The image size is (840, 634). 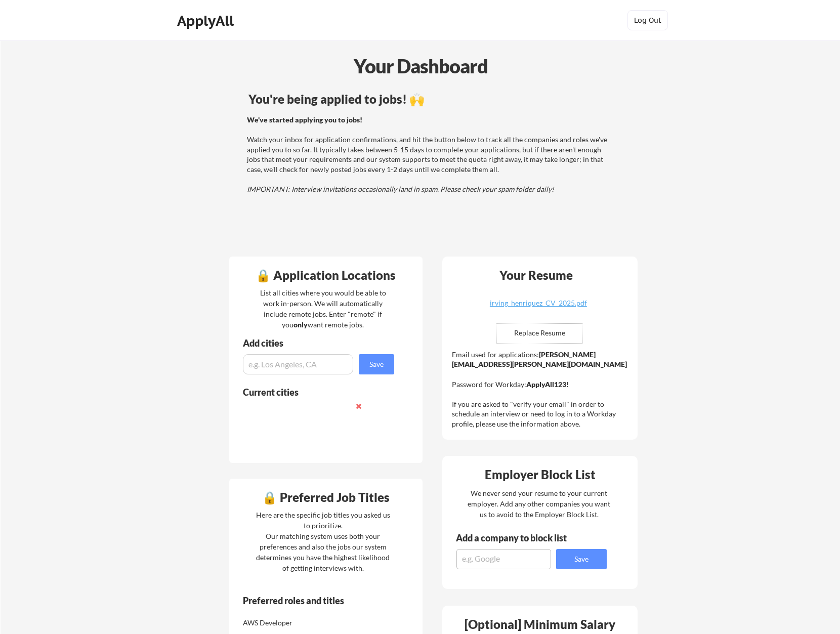 I want to click on button: Log Out, so click(x=647, y=21).